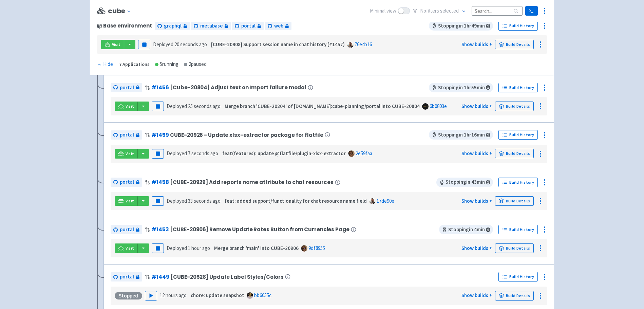 This screenshot has height=309, width=644. What do you see at coordinates (466, 230) in the screenshot?
I see `span: Stopping in 4 min` at bounding box center [466, 230].